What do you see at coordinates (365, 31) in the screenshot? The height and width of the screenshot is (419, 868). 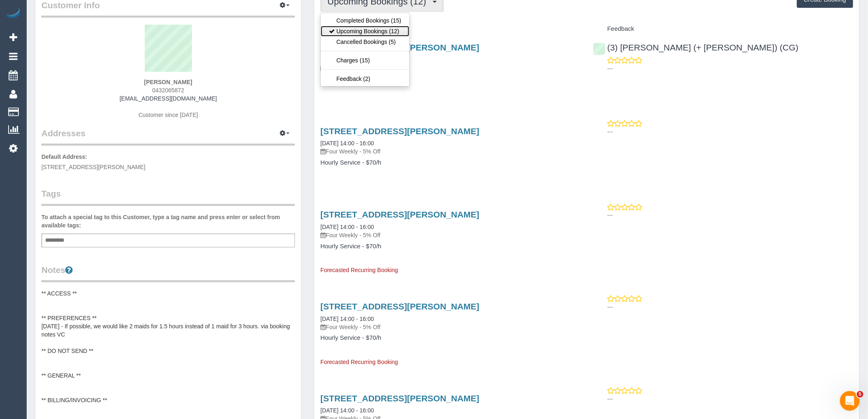 I see `a: Upcoming Bookings (12)` at bounding box center [365, 31].